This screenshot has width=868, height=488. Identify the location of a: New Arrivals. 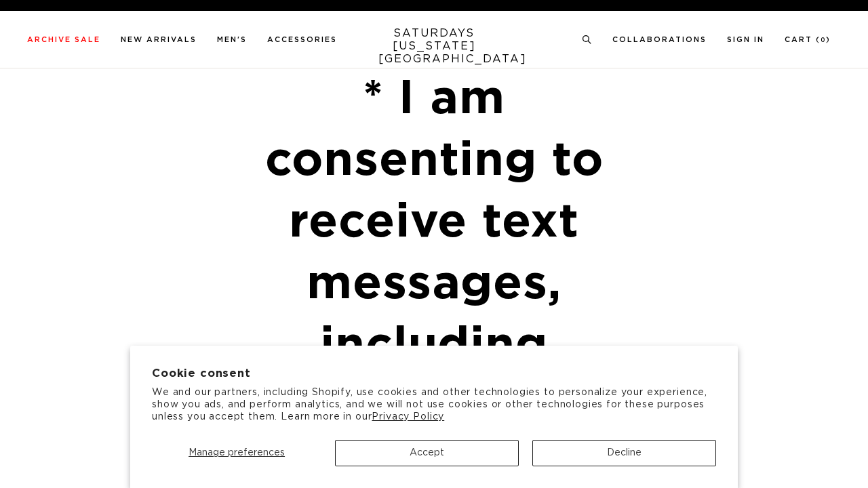
(159, 39).